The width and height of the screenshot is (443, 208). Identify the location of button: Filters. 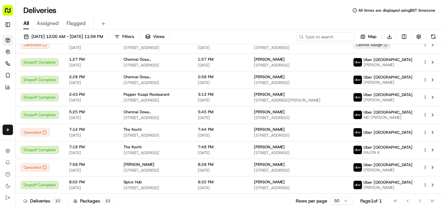
(124, 37).